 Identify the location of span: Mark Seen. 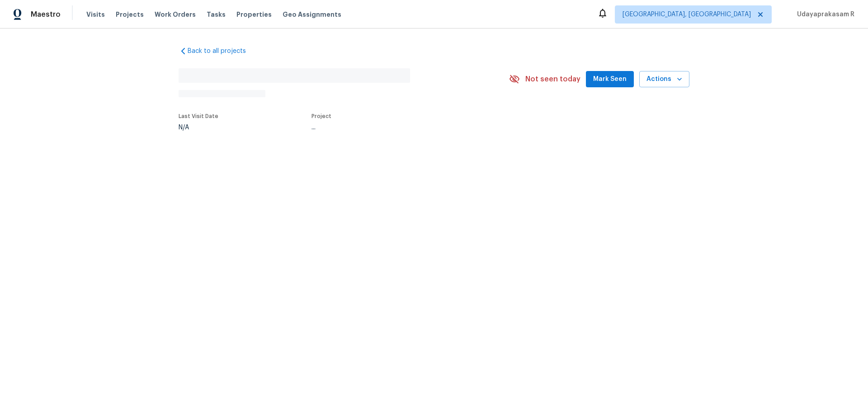
(610, 79).